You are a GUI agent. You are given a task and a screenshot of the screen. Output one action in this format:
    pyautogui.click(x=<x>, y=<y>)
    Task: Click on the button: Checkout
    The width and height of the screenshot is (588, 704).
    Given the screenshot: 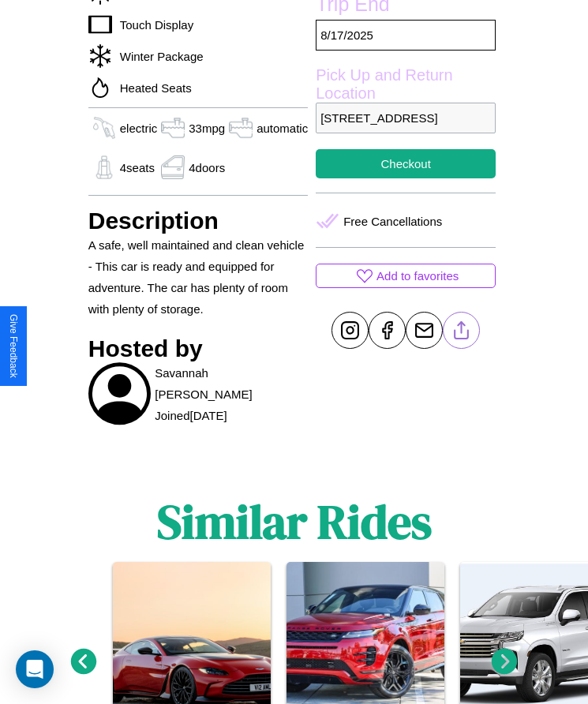 What is the action you would take?
    pyautogui.click(x=406, y=164)
    